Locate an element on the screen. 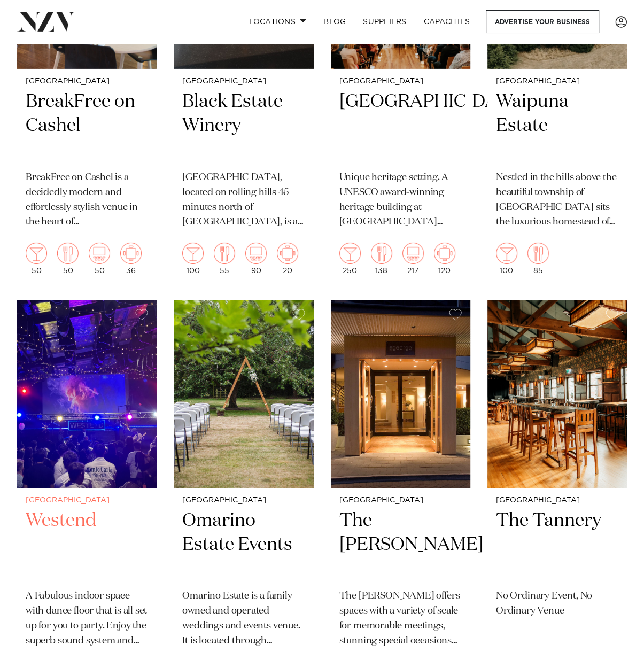 The image size is (644, 652). a: Advertise your business is located at coordinates (543, 21).